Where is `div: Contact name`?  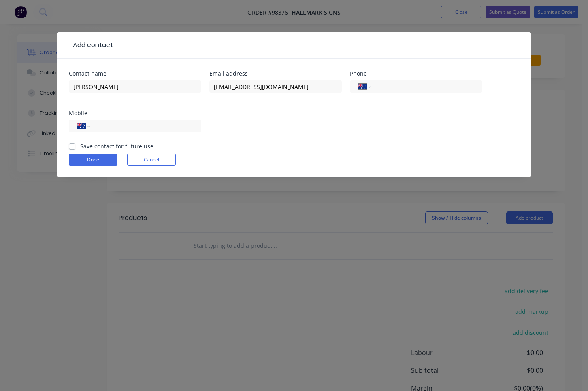
div: Contact name is located at coordinates (135, 74).